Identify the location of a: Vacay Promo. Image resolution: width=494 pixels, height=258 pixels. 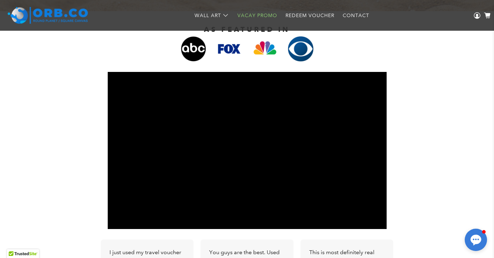
(257, 15).